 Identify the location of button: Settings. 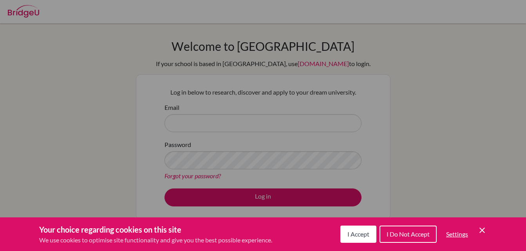
(457, 235).